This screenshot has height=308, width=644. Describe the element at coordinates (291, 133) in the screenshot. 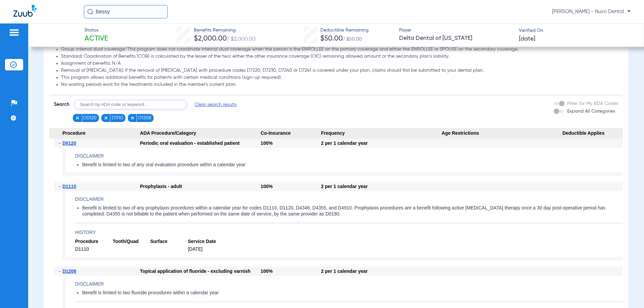

I see `span: Co-Insurance` at that location.